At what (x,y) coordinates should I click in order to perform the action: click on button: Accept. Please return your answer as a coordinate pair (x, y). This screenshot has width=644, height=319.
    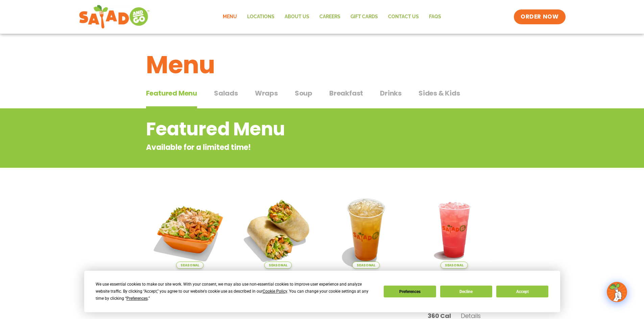
    Looking at the image, I should click on (522, 291).